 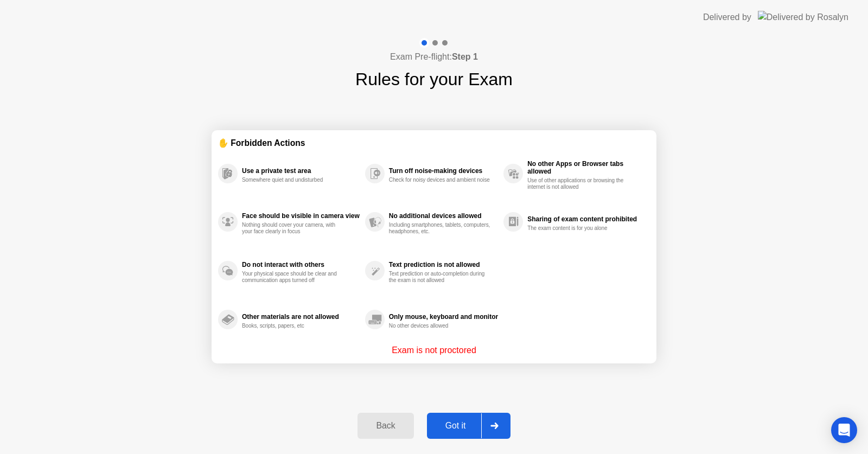 I want to click on div: Back, so click(x=385, y=426).